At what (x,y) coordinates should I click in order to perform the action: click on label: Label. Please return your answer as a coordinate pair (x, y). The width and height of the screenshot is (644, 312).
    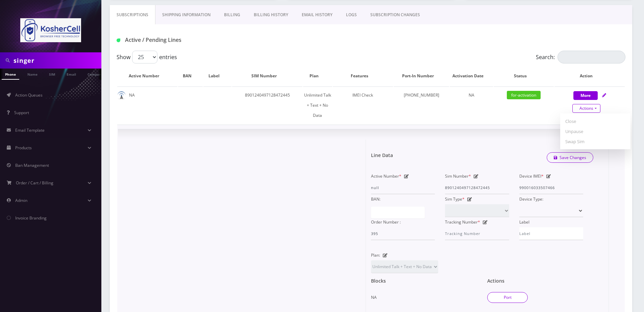
    Looking at the image, I should click on (525, 223).